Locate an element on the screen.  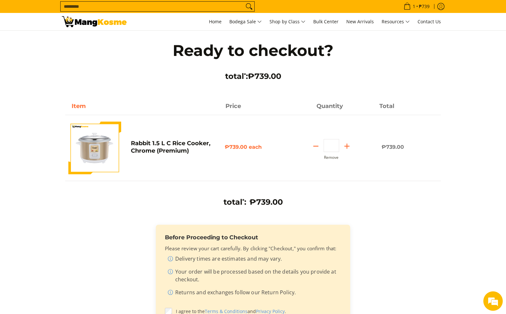
span: ₱739.00 each is located at coordinates (243, 147).